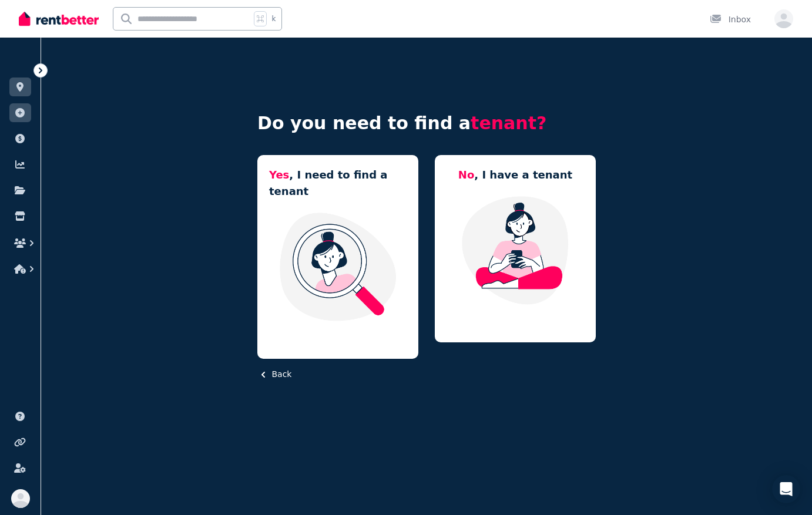  What do you see at coordinates (279, 175) in the screenshot?
I see `span: Yes` at bounding box center [279, 175].